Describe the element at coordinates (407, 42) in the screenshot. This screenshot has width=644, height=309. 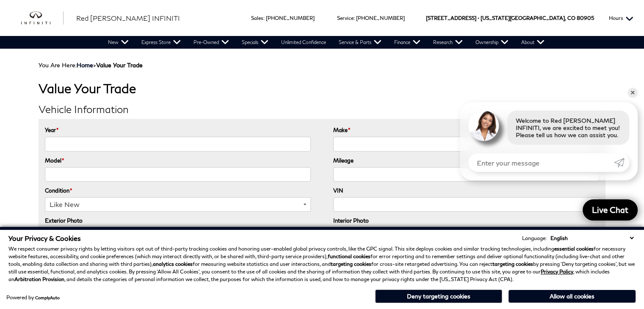
I see `a: Finance` at that location.